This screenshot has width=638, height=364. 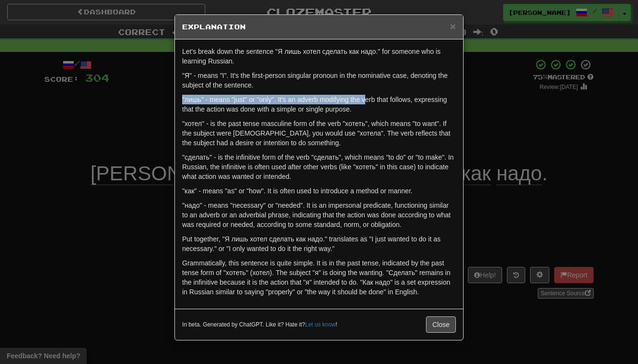 I want to click on h5: Explanation, so click(x=319, y=27).